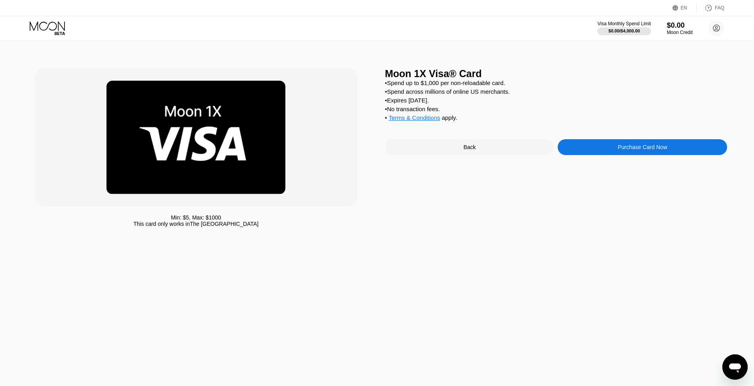 This screenshot has height=386, width=754. What do you see at coordinates (196, 218) in the screenshot?
I see `div: Min: $ 5 , Max: $ 1000` at bounding box center [196, 218].